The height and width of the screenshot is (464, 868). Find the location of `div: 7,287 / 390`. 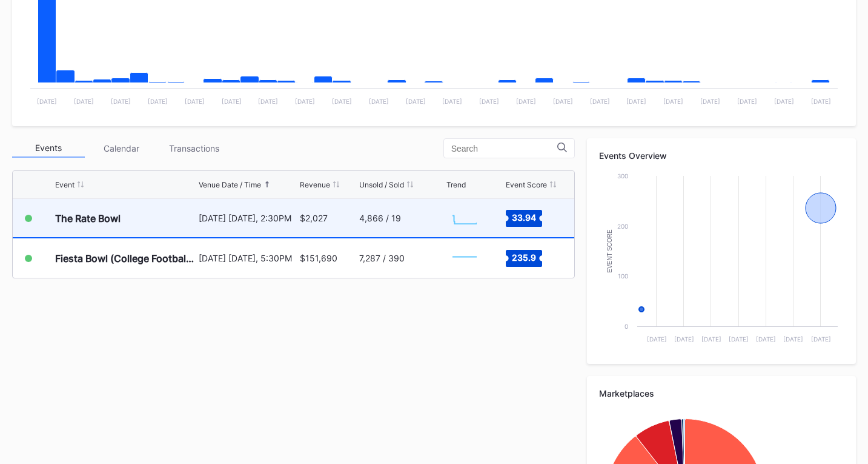

div: 7,287 / 390 is located at coordinates (381, 257).